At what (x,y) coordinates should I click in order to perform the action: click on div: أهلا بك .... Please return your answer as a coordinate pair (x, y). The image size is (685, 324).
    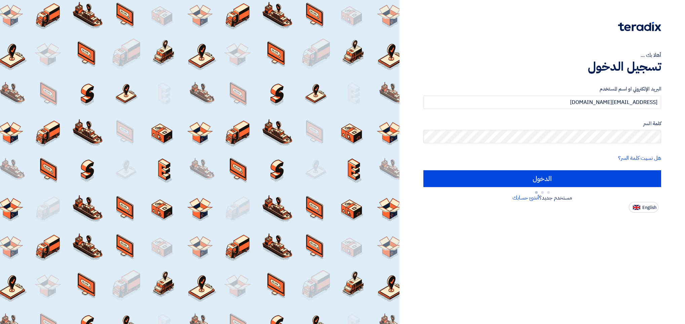
    Looking at the image, I should click on (542, 55).